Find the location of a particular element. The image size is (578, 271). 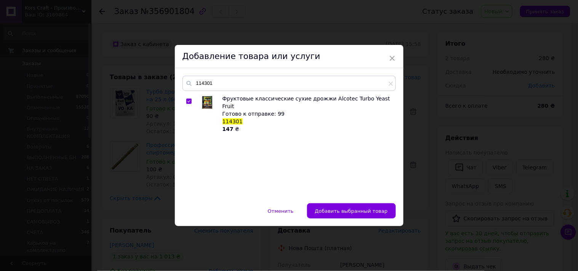

div: Готово к отправке: 99 is located at coordinates (307, 114).